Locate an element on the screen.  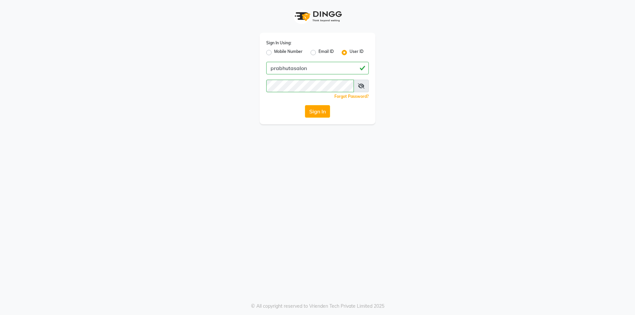
button: Sign In is located at coordinates (317, 111).